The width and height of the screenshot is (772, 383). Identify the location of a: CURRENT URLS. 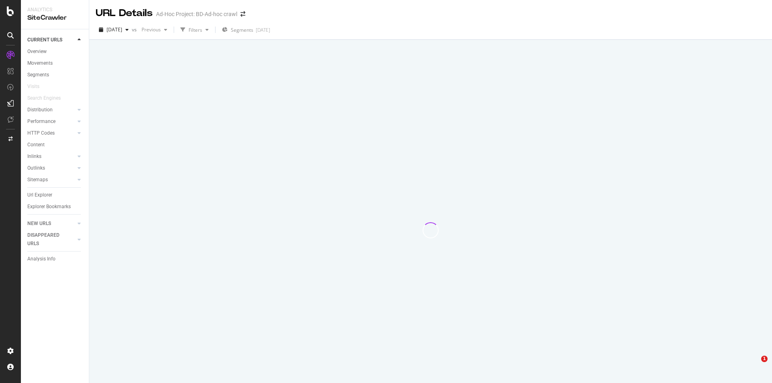
(51, 40).